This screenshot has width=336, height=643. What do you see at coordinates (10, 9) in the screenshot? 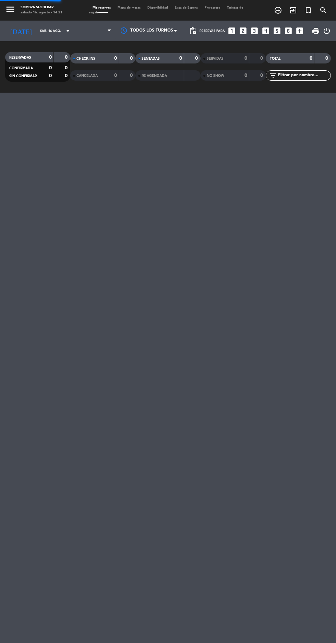
I see `i: menu` at bounding box center [10, 9].